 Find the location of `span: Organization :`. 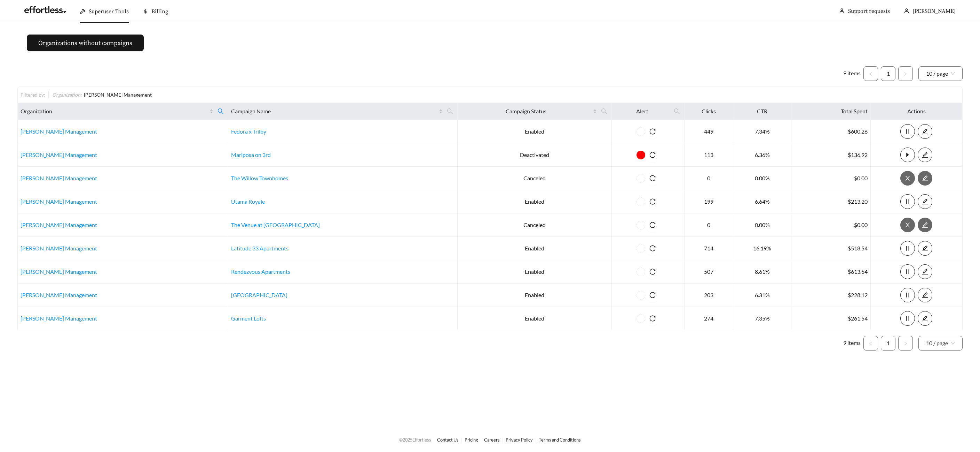

span: Organization : is located at coordinates (66, 95).